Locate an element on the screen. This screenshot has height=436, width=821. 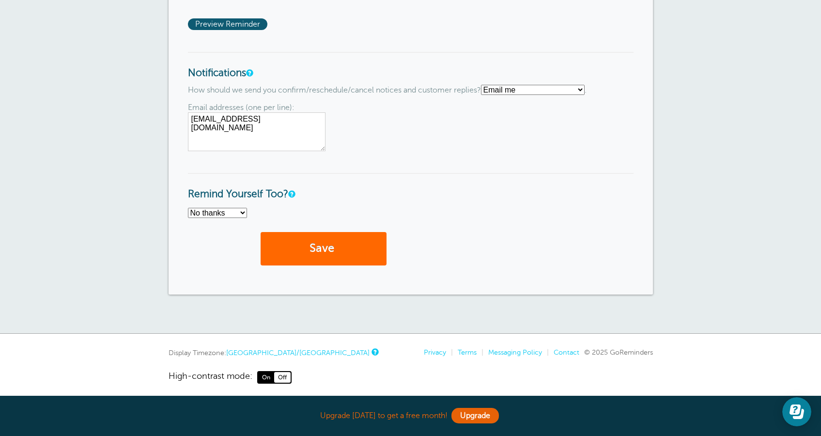
h3: Notifications is located at coordinates (411, 65).